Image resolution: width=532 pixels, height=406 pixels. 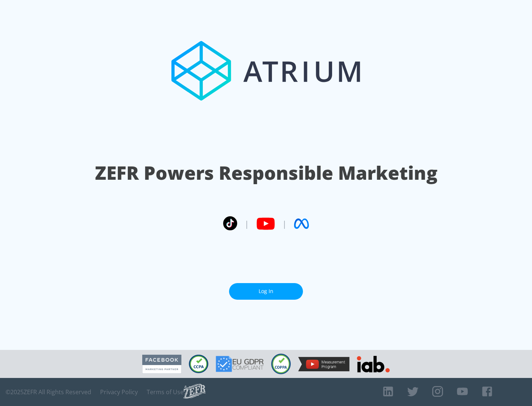 I want to click on img: IAB, so click(x=373, y=364).